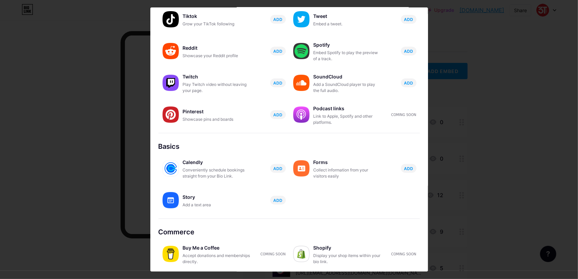 The height and width of the screenshot is (279, 578). I want to click on div: Conveniently schedule bookings straight from your Bio Link., so click(217, 173).